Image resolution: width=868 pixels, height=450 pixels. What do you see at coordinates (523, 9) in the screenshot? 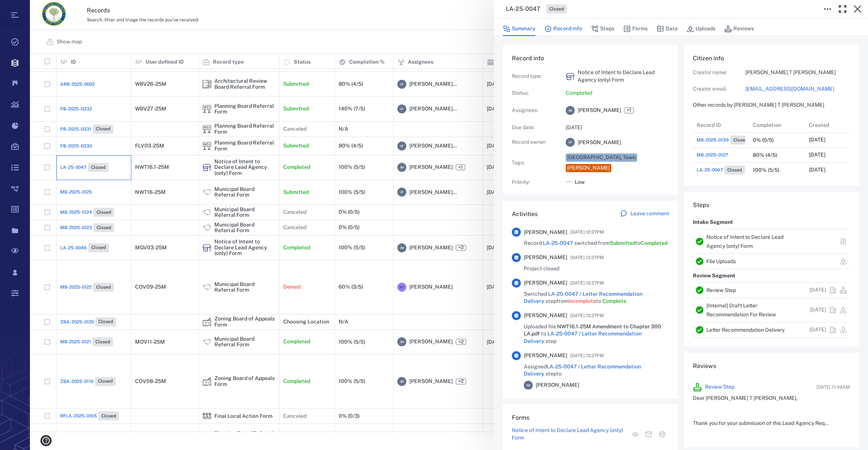
I see `h3: LA-25-0047` at bounding box center [523, 9].